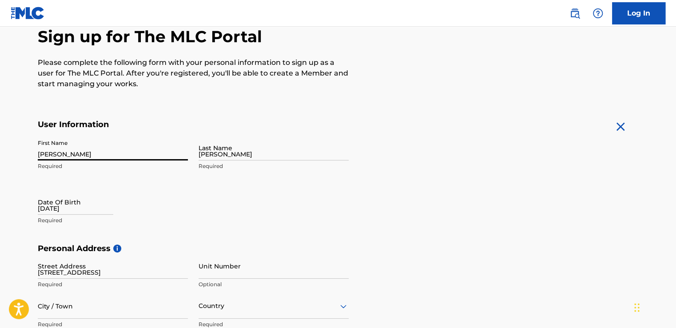  What do you see at coordinates (639, 13) in the screenshot?
I see `a: Log In` at bounding box center [639, 13].